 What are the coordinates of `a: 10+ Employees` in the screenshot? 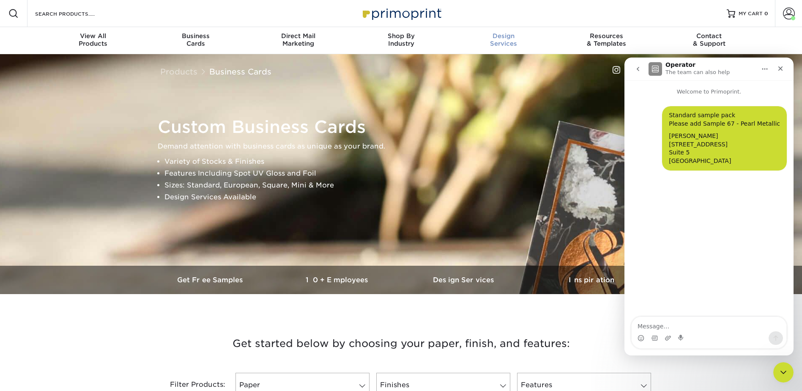 It's located at (338, 279).